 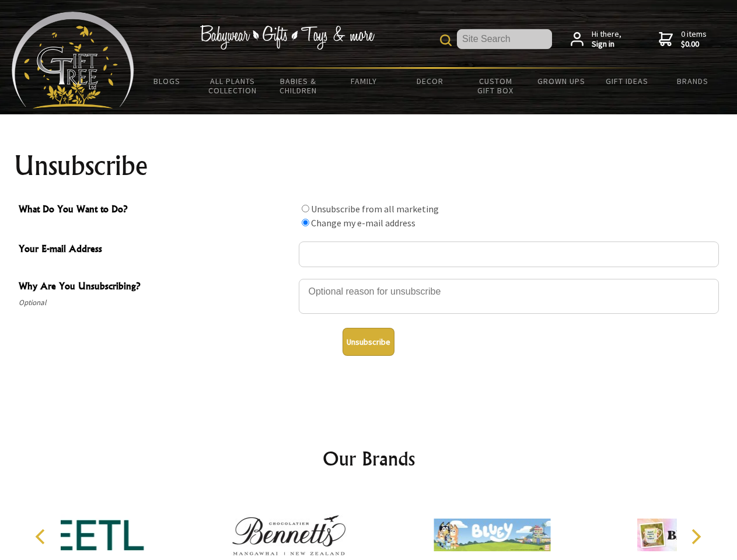 What do you see at coordinates (364, 81) in the screenshot?
I see `a: Family` at bounding box center [364, 81].